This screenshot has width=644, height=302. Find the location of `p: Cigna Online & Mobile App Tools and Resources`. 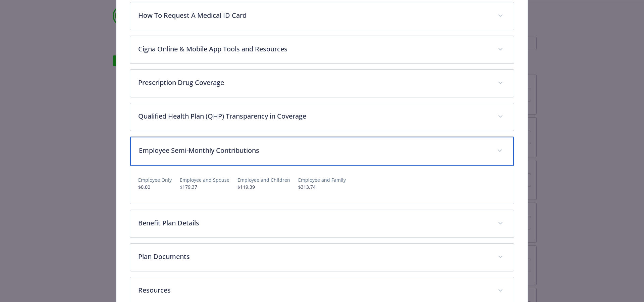

p: Cigna Online & Mobile App Tools and Resources is located at coordinates (314, 49).